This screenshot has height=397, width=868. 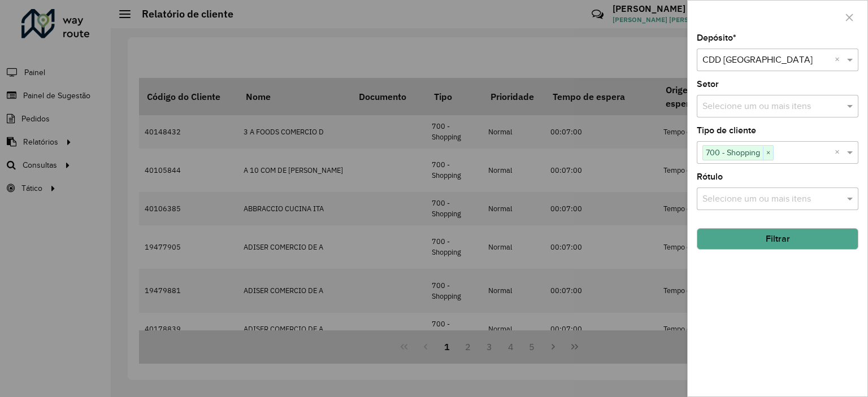 What do you see at coordinates (710, 177) in the screenshot?
I see `label: Rótulo` at bounding box center [710, 177].